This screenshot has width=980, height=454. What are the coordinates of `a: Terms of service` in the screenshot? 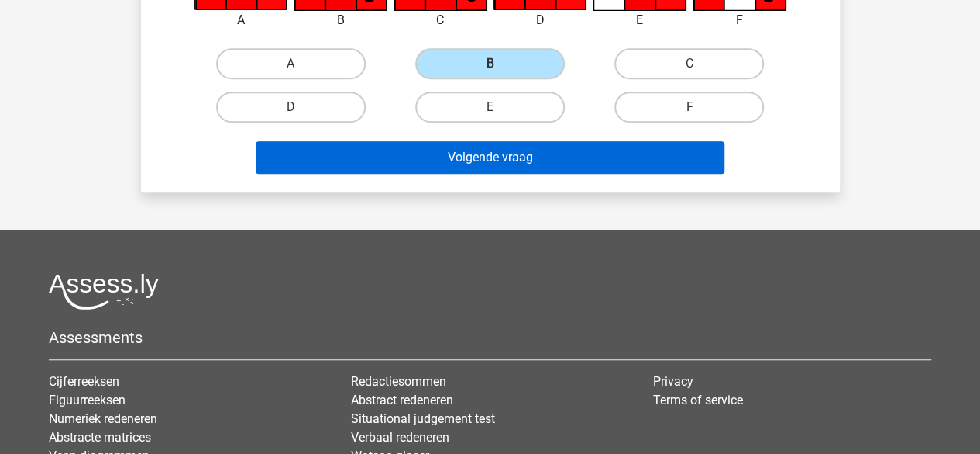 It's located at (697, 399).